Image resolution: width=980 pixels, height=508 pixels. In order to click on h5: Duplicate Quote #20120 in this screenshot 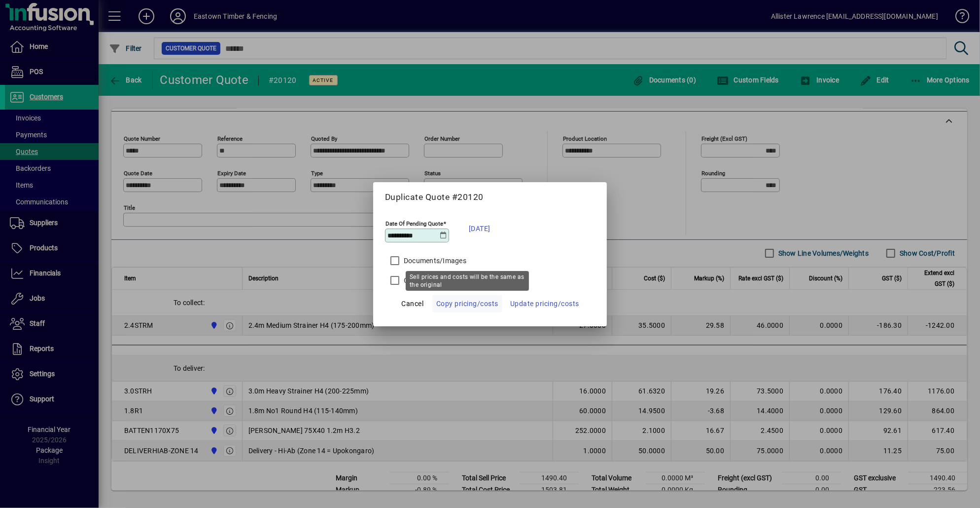, I will do `click(490, 197)`.